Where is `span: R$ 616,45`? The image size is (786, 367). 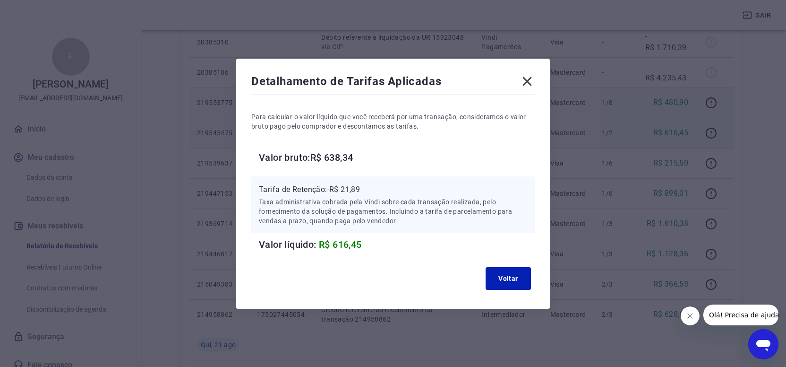 span: R$ 616,45 is located at coordinates (340, 244).